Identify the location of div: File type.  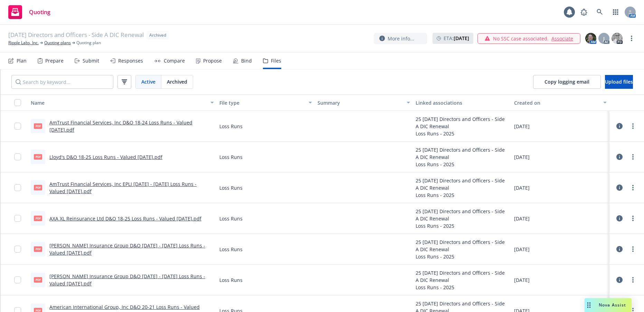
(262, 102).